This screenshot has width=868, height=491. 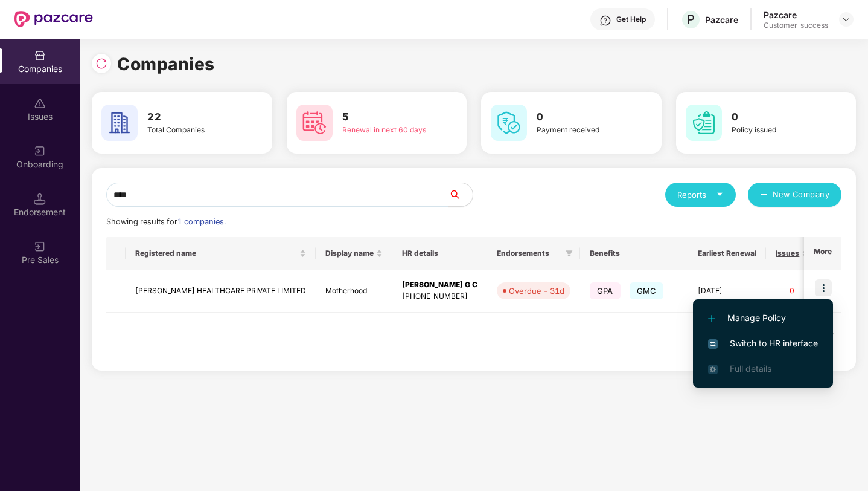 I want to click on span: New Company, so click(x=801, y=195).